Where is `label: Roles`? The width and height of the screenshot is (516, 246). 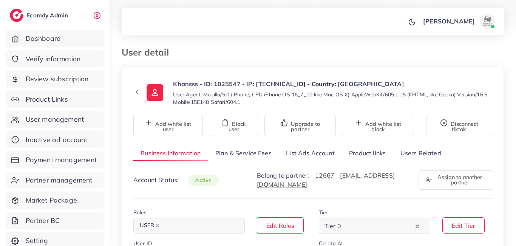
label: Roles is located at coordinates (140, 212).